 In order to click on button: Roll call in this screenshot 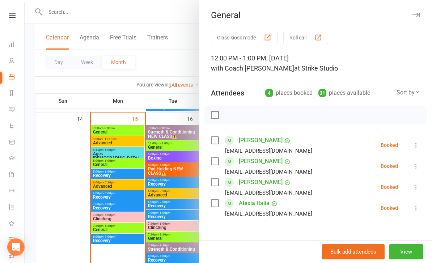, I will do `click(306, 37)`.